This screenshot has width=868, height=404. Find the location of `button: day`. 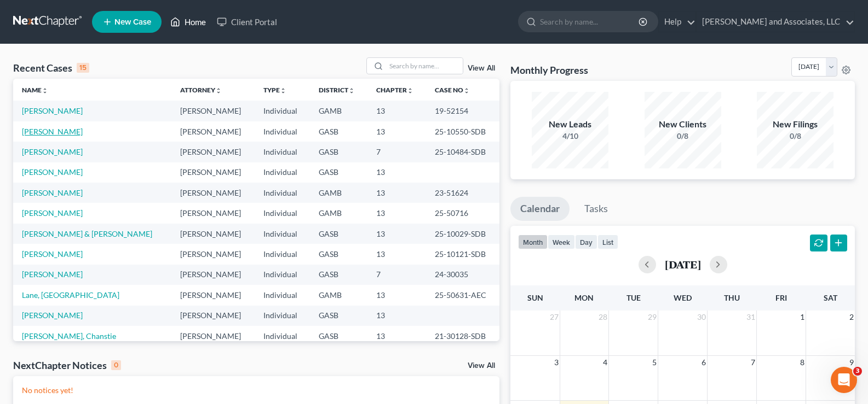

button: day is located at coordinates (586, 242).